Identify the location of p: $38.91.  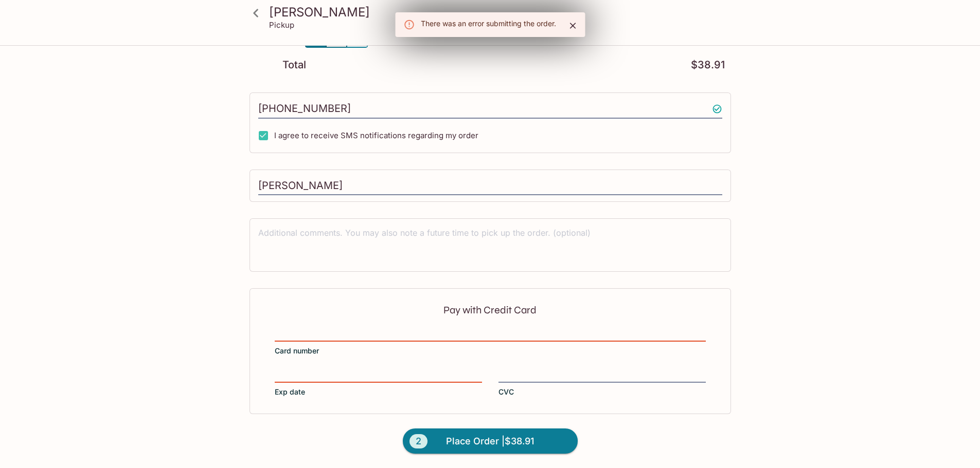
(708, 64).